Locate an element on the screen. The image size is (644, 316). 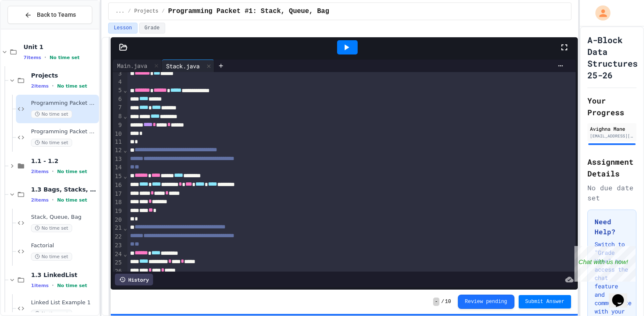
span: 1.3 Bags, Stacks, Queues is located at coordinates (64, 189).